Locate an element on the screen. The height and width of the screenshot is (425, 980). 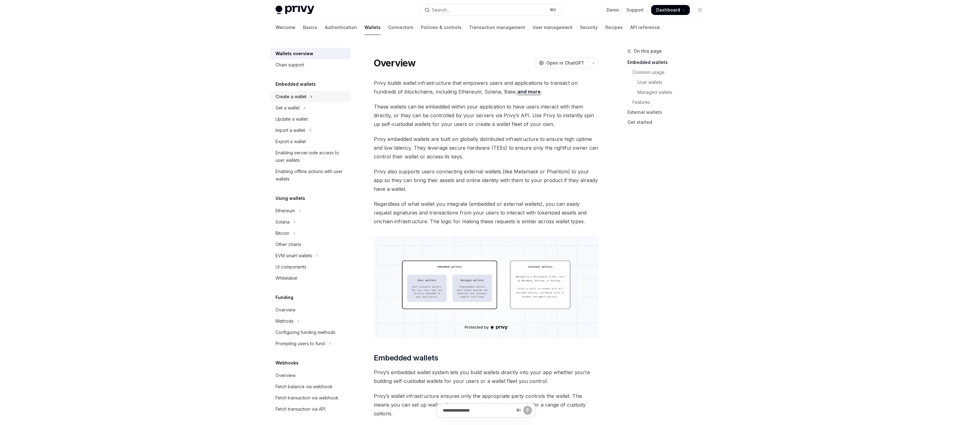
a: Demo is located at coordinates (613, 10).